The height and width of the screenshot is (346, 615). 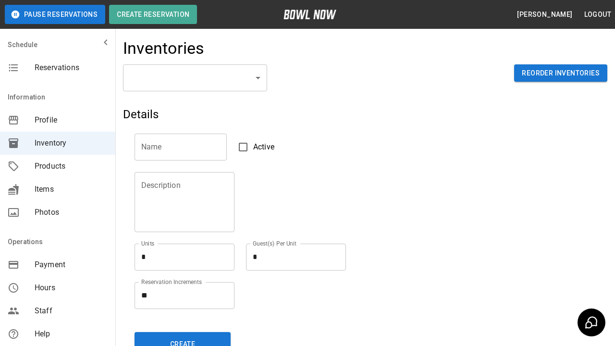 I want to click on button: Pause Reservations, so click(x=55, y=14).